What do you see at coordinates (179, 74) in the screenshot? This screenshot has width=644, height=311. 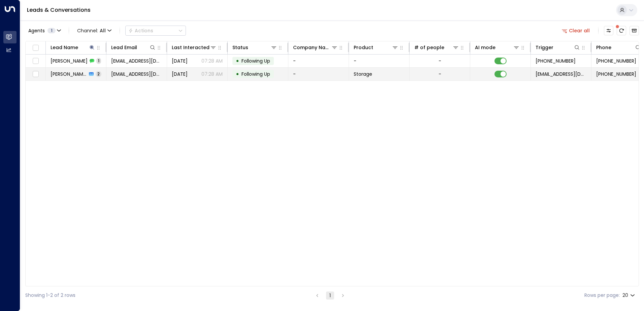 I see `span: Oct 12, 2025` at bounding box center [179, 74].